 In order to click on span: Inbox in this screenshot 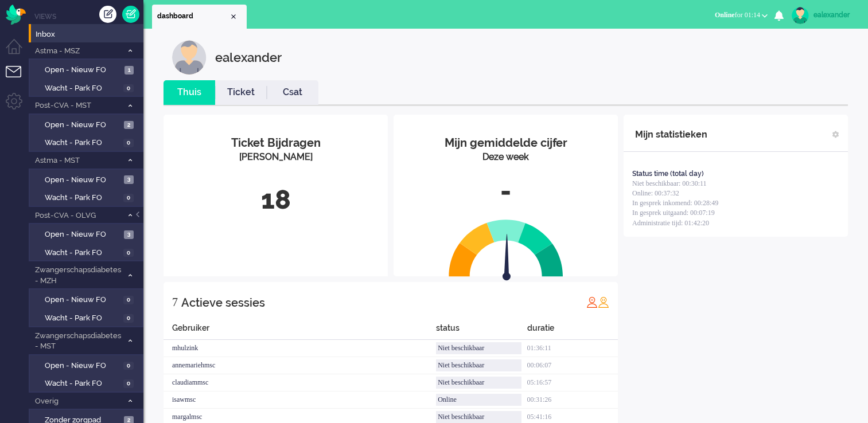, I will do `click(90, 35)`.